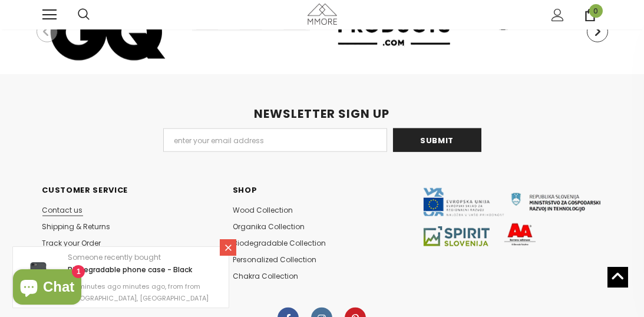 The height and width of the screenshot is (317, 644). I want to click on a: Track your Order, so click(72, 243).